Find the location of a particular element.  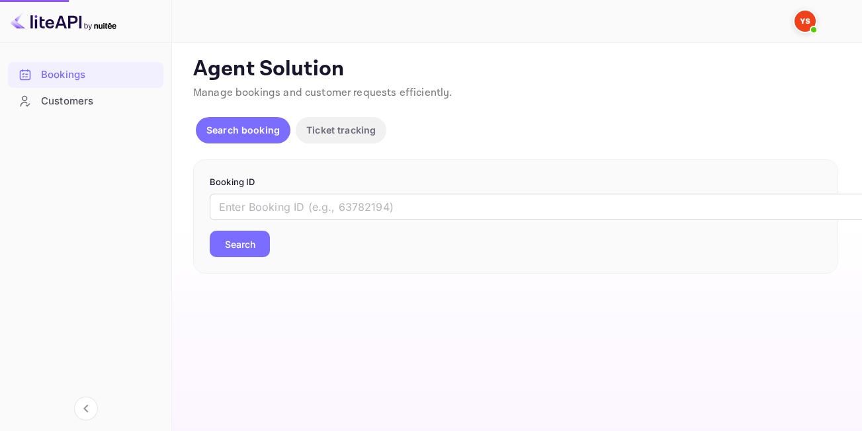

a: Customers is located at coordinates (85, 101).